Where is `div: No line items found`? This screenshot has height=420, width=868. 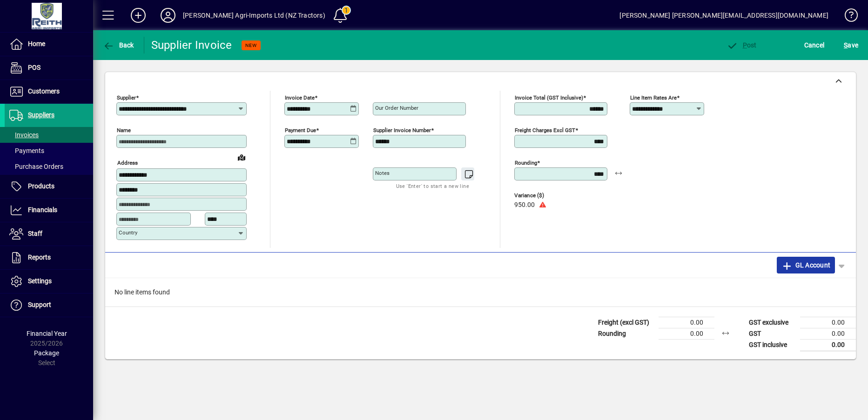 div: No line items found is located at coordinates (480, 292).